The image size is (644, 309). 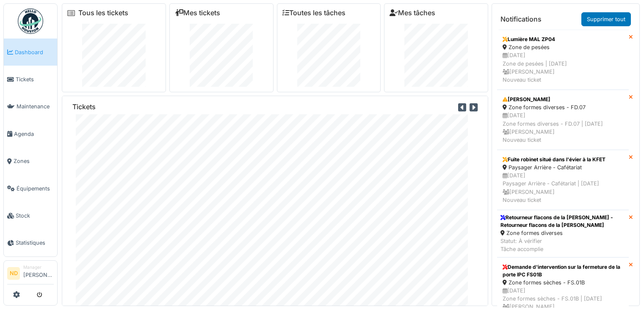 I want to click on li: ND, so click(x=14, y=274).